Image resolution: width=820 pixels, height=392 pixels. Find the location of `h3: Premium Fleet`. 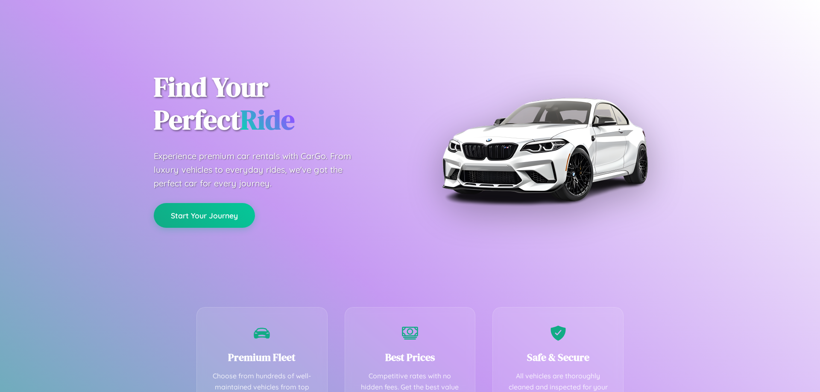

h3: Premium Fleet is located at coordinates (262, 357).